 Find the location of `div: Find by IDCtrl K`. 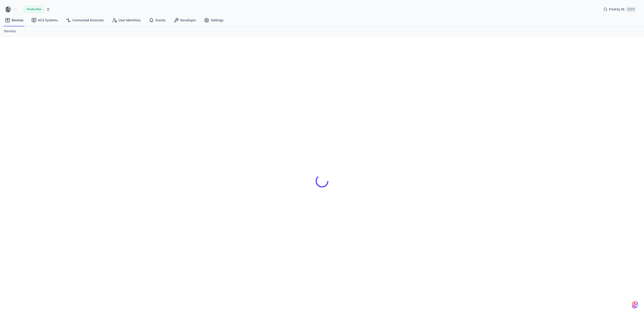

div: Find by IDCtrl K is located at coordinates (620, 10).